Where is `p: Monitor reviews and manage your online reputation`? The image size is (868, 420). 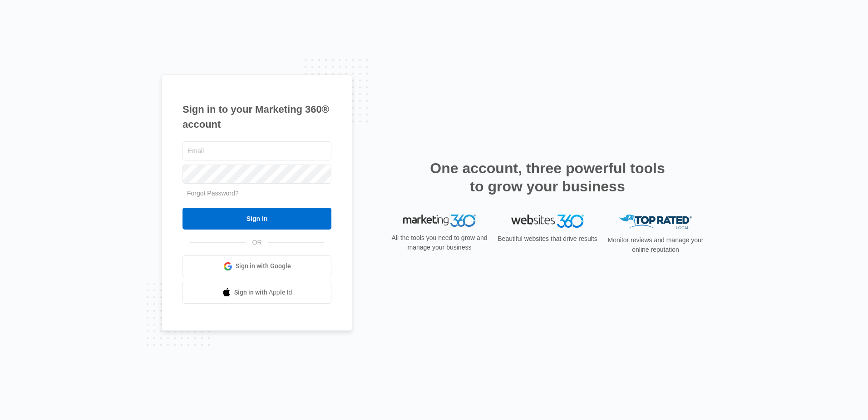
p: Monitor reviews and manage your online reputation is located at coordinates (655, 245).